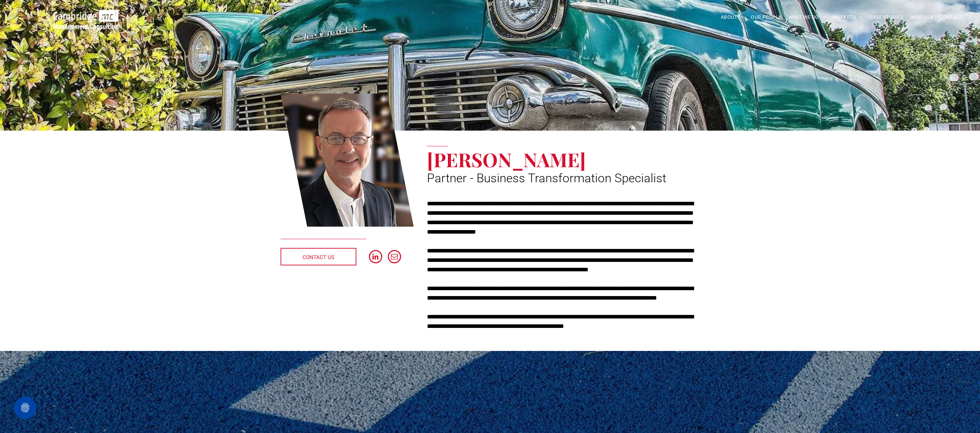 The width and height of the screenshot is (980, 433). I want to click on a: MARKETS, so click(848, 17).